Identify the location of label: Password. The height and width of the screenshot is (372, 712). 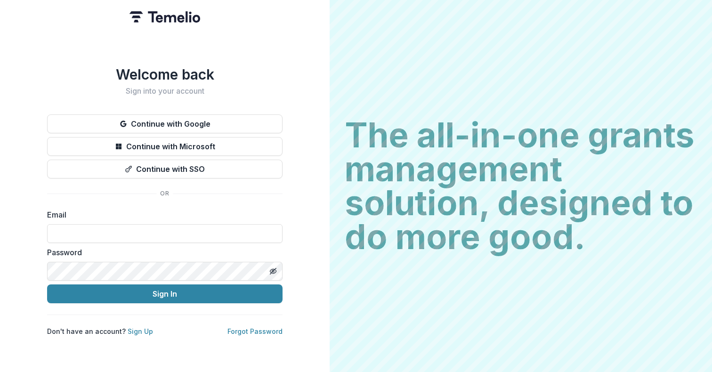
(162, 252).